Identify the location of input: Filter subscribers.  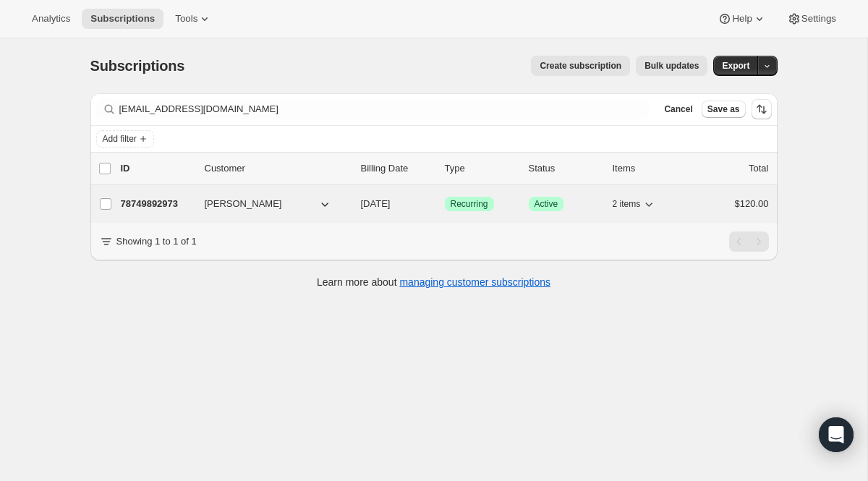
(384, 109).